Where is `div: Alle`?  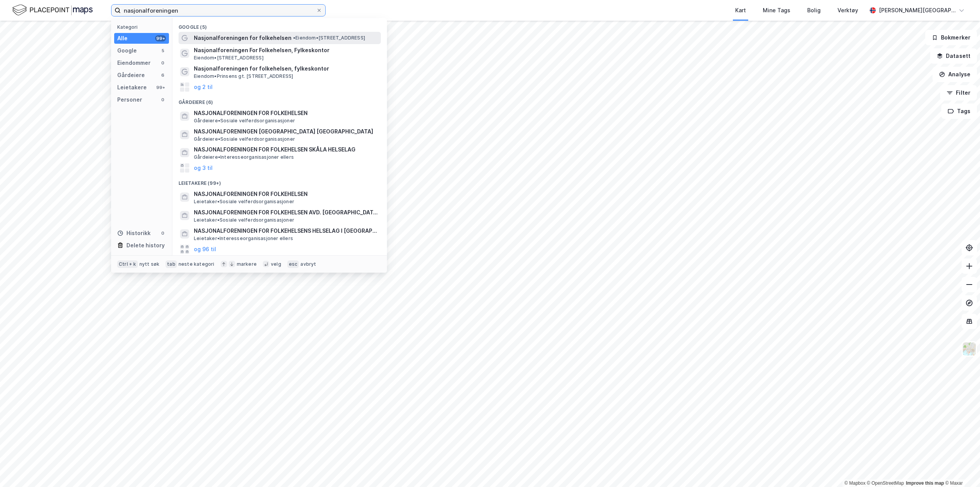 div: Alle is located at coordinates (122, 38).